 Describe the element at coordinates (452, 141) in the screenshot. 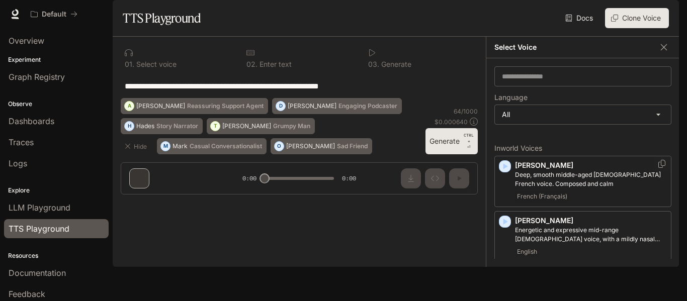

I see `button: GenerateCTRL +⏎` at that location.